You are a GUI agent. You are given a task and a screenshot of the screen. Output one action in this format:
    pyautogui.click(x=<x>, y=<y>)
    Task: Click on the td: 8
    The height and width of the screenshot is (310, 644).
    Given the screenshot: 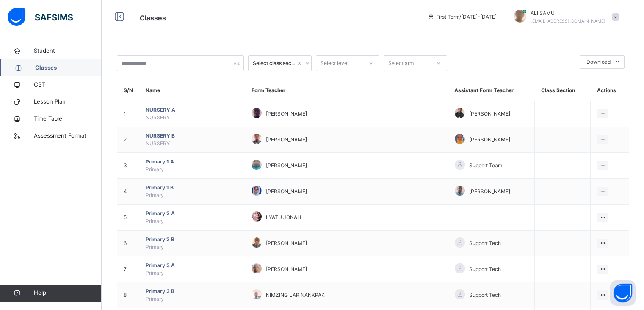 What is the action you would take?
    pyautogui.click(x=129, y=295)
    